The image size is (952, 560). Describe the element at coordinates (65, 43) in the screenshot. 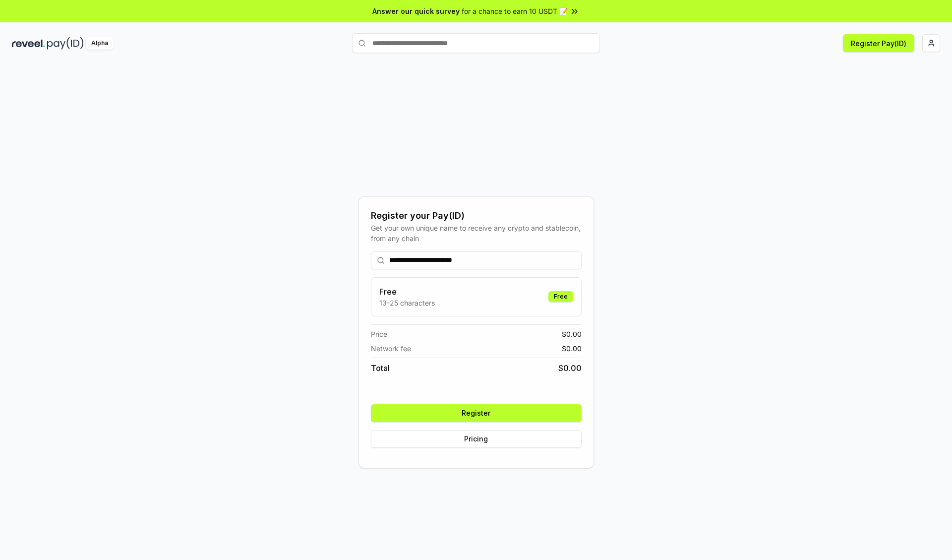

I see `img: pay_id` at that location.